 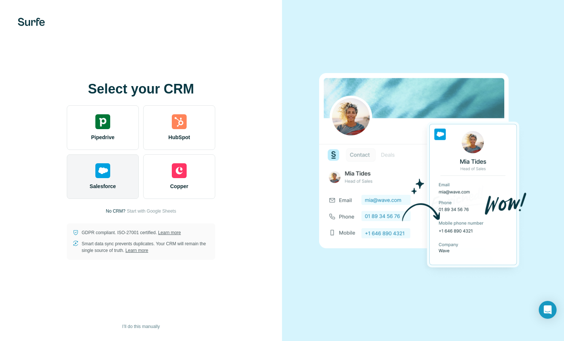 I want to click on div: Open Intercom Messenger, so click(x=547, y=310).